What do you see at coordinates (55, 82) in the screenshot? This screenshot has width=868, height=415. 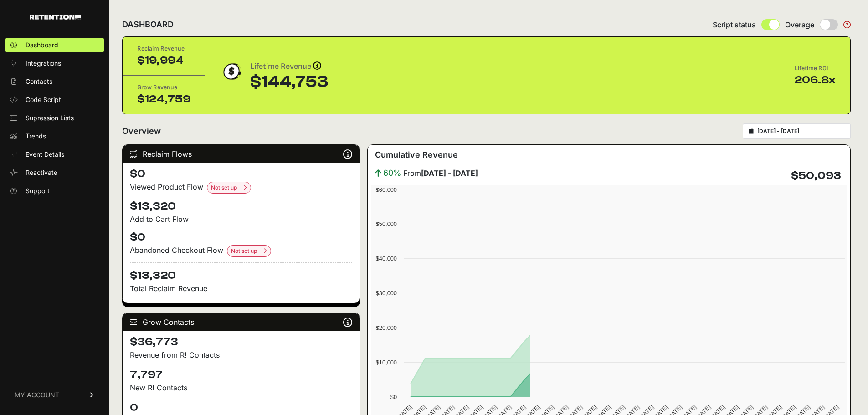 I see `a: Contacts` at bounding box center [55, 82].